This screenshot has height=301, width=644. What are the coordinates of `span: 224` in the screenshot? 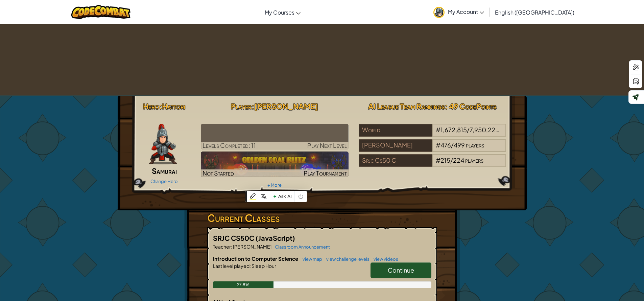 It's located at (459, 160).